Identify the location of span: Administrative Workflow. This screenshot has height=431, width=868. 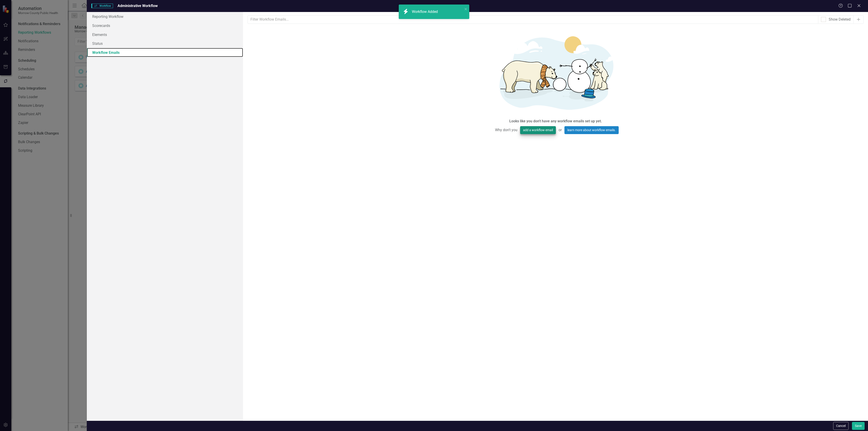
(138, 6).